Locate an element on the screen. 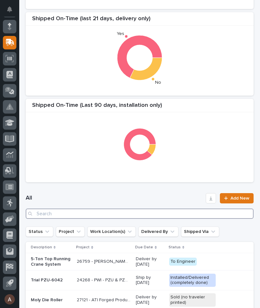  h1: All is located at coordinates (114, 198).